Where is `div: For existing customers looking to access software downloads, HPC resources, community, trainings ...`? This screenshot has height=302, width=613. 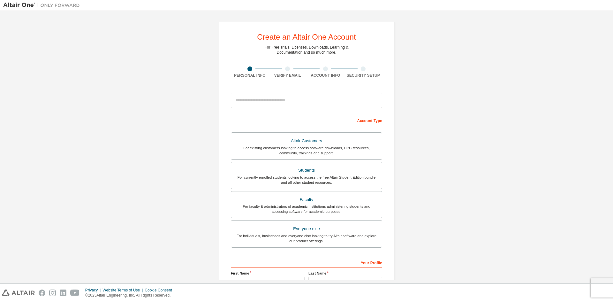 div: For existing customers looking to access software downloads, HPC resources, community, trainings ... is located at coordinates (306, 150).